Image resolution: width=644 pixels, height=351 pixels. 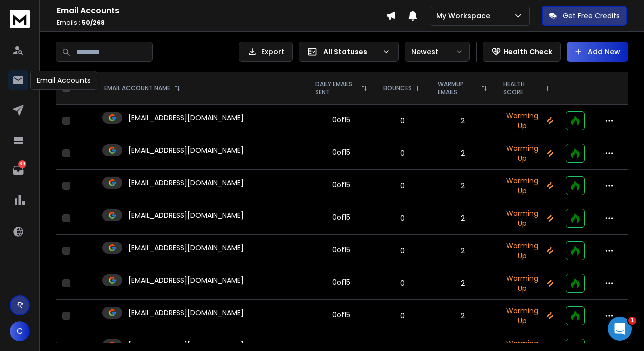 I want to click on button: Health Check, so click(x=521, y=52).